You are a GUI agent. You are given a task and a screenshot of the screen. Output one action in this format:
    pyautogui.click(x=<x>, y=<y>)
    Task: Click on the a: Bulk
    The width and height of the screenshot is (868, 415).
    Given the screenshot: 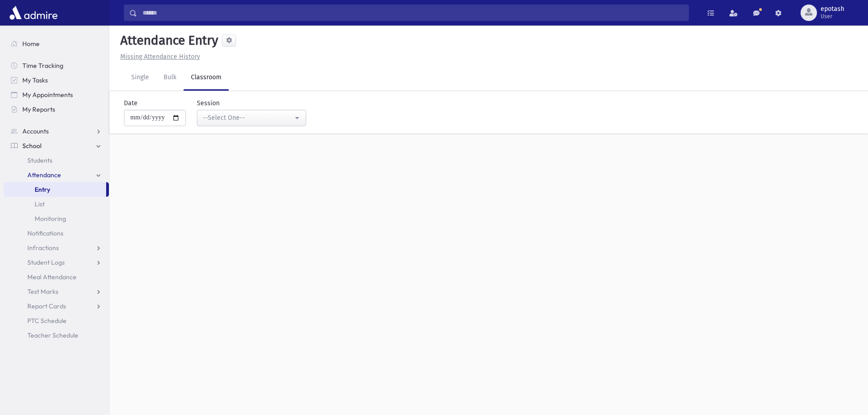 What is the action you would take?
    pyautogui.click(x=170, y=78)
    